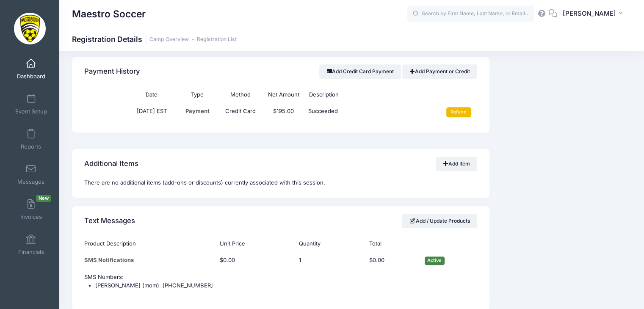 Image resolution: width=644 pixels, height=309 pixels. I want to click on div: Click Pencil to edit..., so click(306, 260).